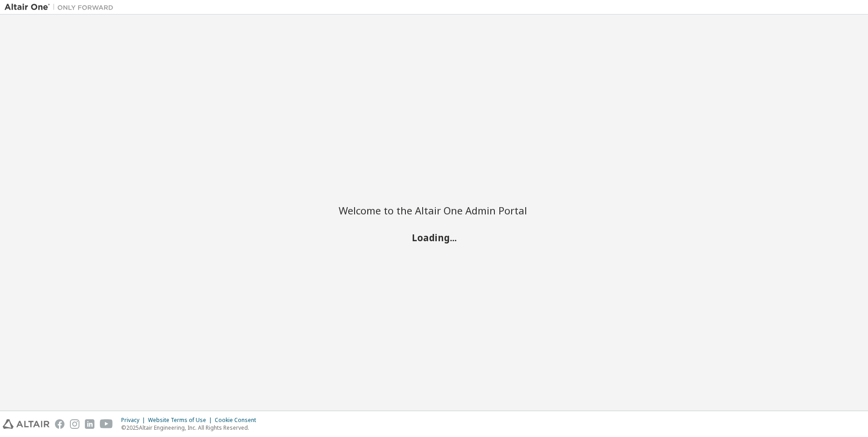  What do you see at coordinates (26, 424) in the screenshot?
I see `img: altair_logo.svg` at bounding box center [26, 424].